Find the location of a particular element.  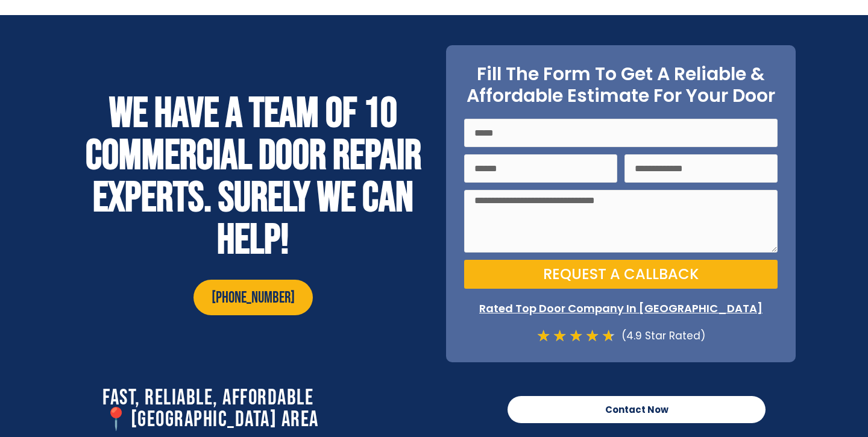

div: 4.7/5 is located at coordinates (576, 336).